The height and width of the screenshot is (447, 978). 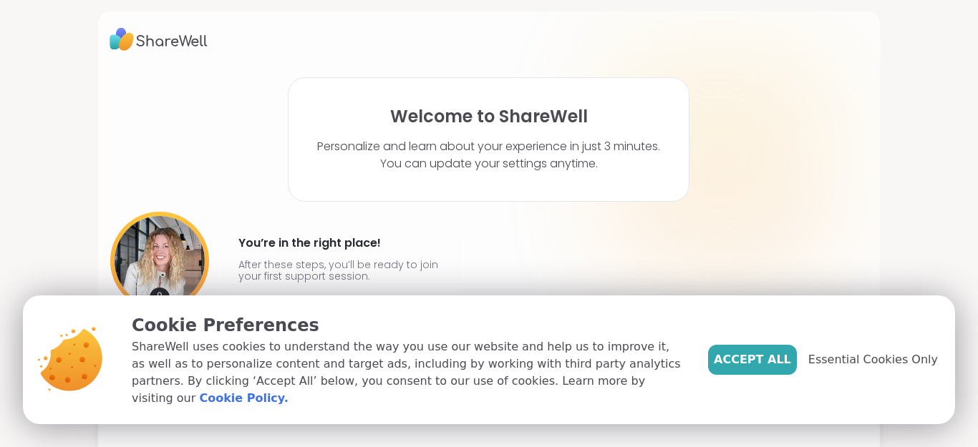 I want to click on p: After these steps, you’ll be ready to join your first support session., so click(x=342, y=271).